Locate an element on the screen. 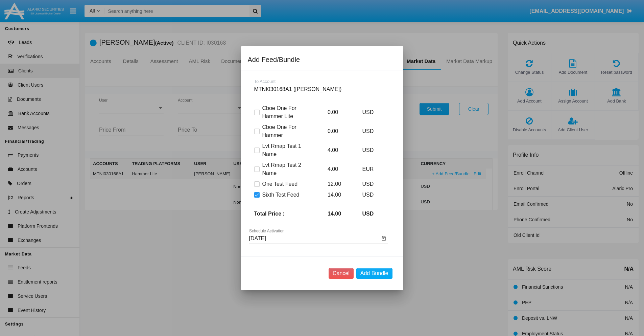  button: Open calendar is located at coordinates (384, 239).